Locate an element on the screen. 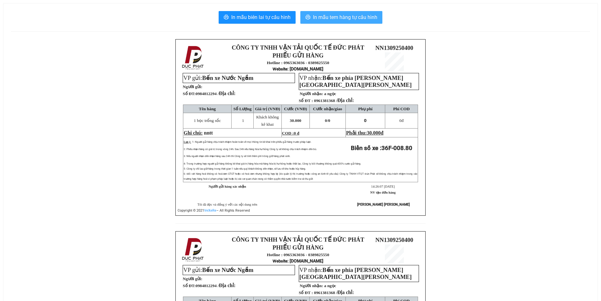 The image size is (601, 301). span: 2: Phiếu nhận hàng có giá trị trong vòng 24h. Sau 24h nếu hàng hóa hư hỏng Công ty sẽ không chịu ... is located at coordinates (250, 149).